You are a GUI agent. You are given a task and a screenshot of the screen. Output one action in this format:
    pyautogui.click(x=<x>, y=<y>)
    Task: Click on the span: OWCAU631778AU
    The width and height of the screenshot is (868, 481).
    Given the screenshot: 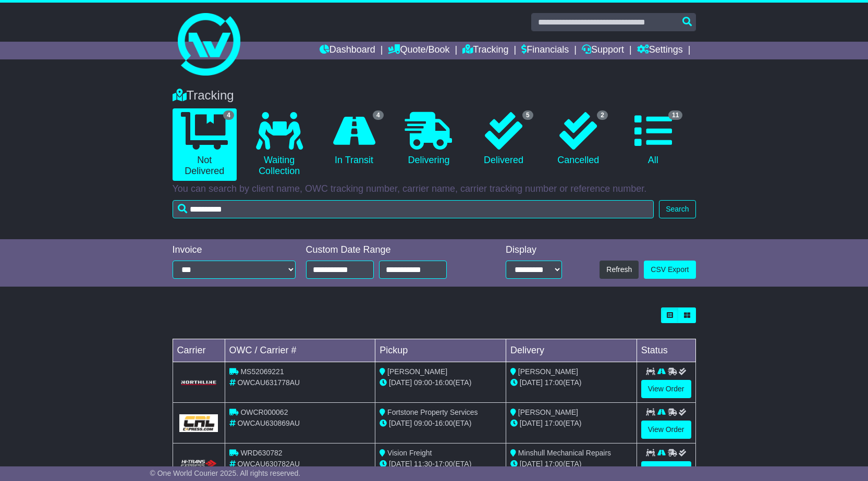 What is the action you would take?
    pyautogui.click(x=269, y=383)
    